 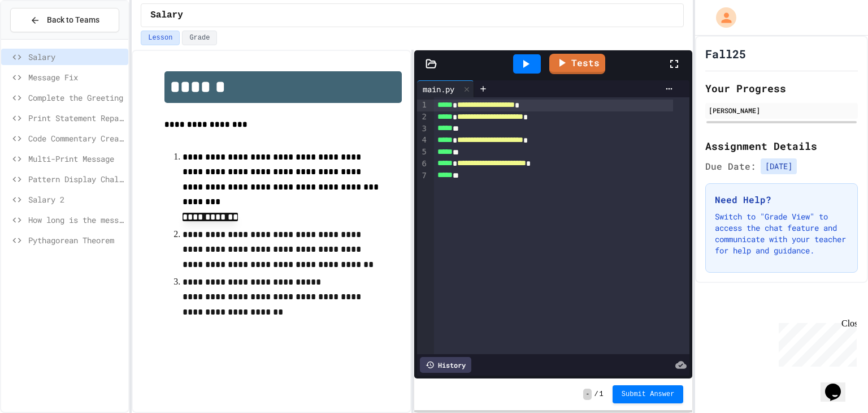 What do you see at coordinates (731, 166) in the screenshot?
I see `span: Due Date:` at bounding box center [731, 166].